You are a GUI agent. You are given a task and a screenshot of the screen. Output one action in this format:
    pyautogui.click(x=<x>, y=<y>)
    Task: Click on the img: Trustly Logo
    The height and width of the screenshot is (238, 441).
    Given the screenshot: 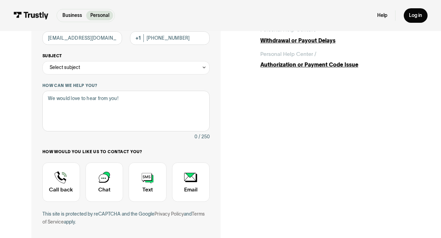 What is the action you would take?
    pyautogui.click(x=31, y=16)
    